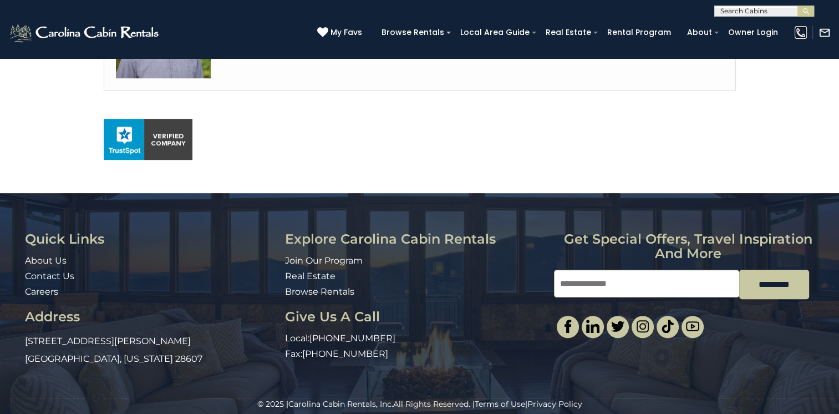 The image size is (839, 414). I want to click on a: Terms of Use, so click(499, 404).